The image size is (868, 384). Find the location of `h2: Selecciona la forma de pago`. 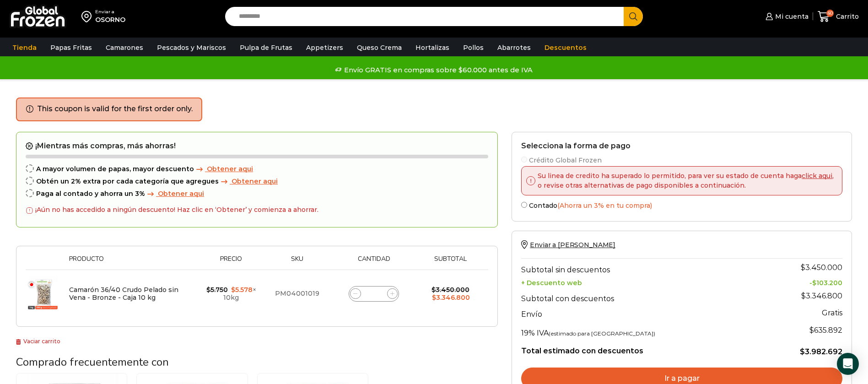

h2: Selecciona la forma de pago is located at coordinates (682, 146).